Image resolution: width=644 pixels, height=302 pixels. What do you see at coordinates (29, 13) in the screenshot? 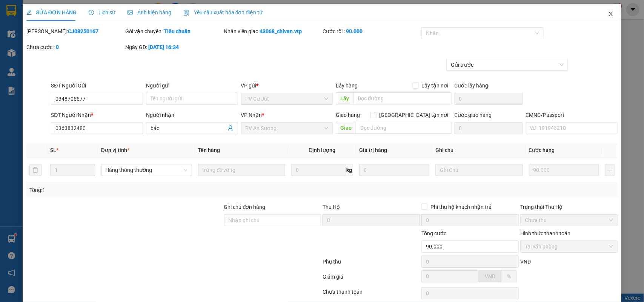
I see `span: edit` at bounding box center [29, 13].